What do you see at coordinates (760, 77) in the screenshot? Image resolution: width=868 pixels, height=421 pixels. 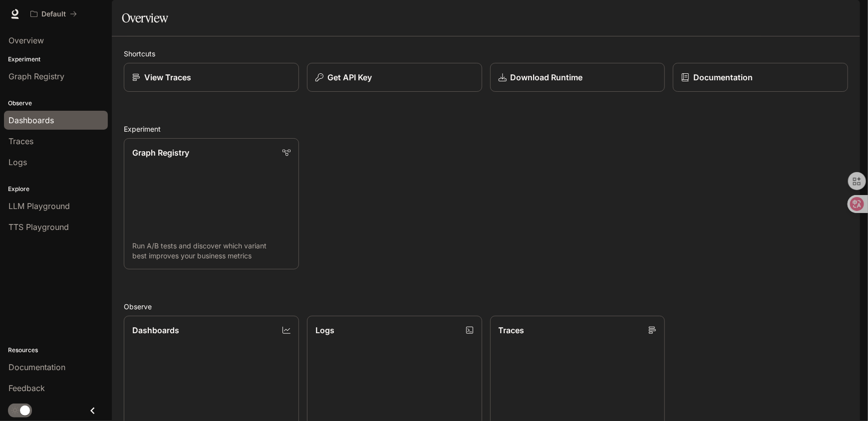 I see `a: Documentation` at bounding box center [760, 77].